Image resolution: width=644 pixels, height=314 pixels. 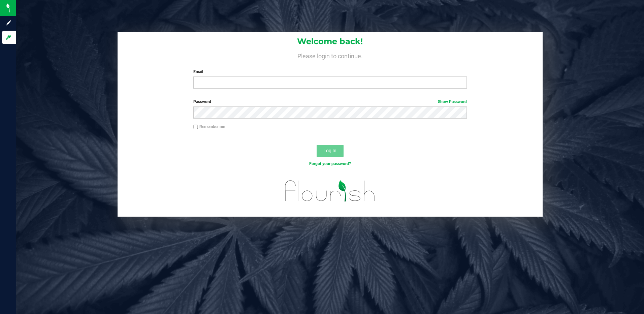 What do you see at coordinates (330, 151) in the screenshot?
I see `button: Log In` at bounding box center [330, 151].